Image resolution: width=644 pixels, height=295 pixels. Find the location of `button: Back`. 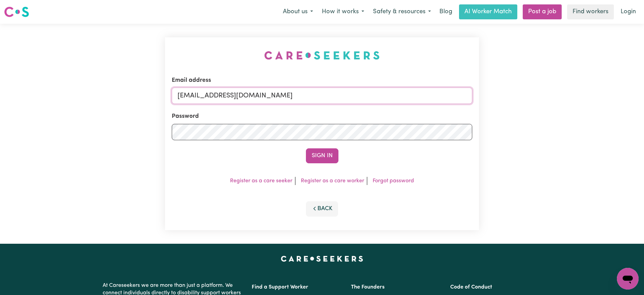

button: Back is located at coordinates (322, 209).